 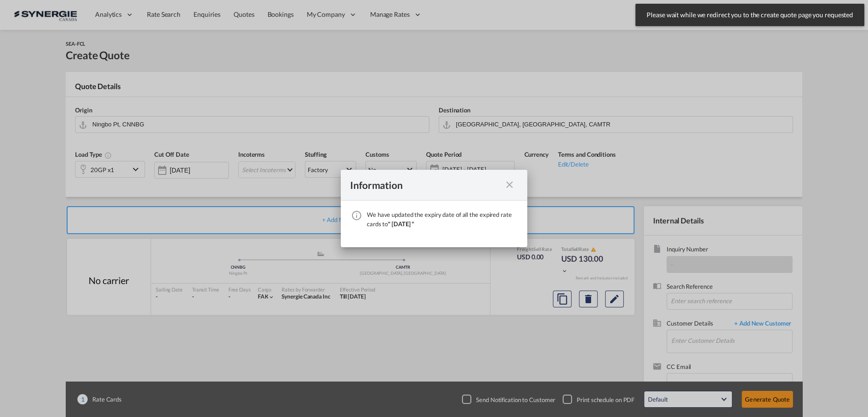 I want to click on span: Please wait while we redirect you to the create quote page you requested, so click(x=750, y=15).